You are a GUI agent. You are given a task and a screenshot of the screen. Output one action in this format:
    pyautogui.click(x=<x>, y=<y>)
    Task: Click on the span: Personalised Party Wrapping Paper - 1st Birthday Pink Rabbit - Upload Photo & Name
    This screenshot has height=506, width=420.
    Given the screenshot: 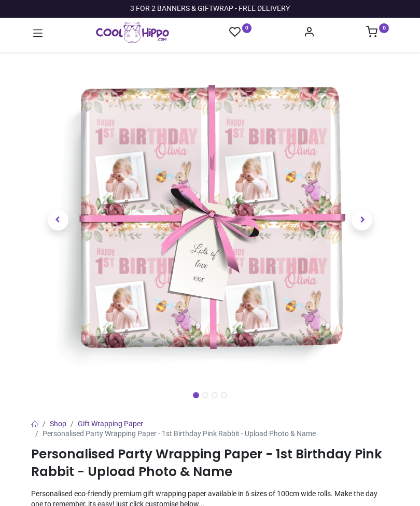 What is the action you would take?
    pyautogui.click(x=179, y=434)
    